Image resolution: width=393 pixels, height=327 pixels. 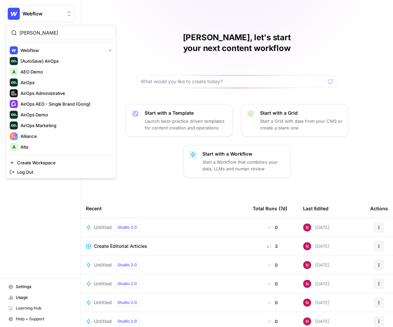 What do you see at coordinates (61, 102) in the screenshot?
I see `div: Workspace: Webflow` at bounding box center [61, 102].